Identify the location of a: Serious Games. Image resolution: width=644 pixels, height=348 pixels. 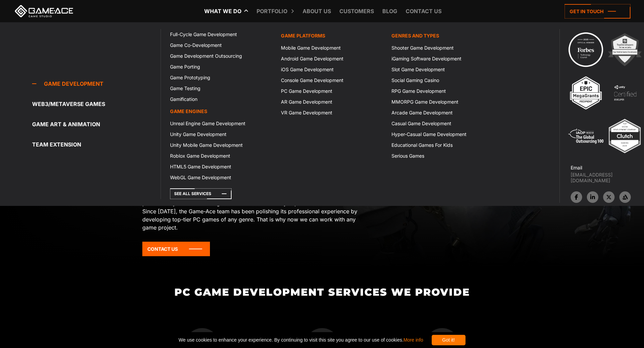
(443, 156).